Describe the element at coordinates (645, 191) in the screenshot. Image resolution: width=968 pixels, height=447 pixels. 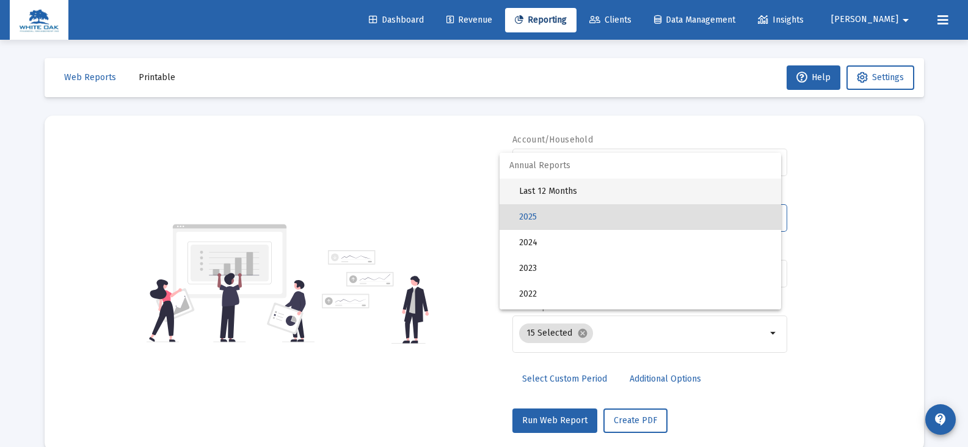
I see `span: Last 12 Months` at that location.